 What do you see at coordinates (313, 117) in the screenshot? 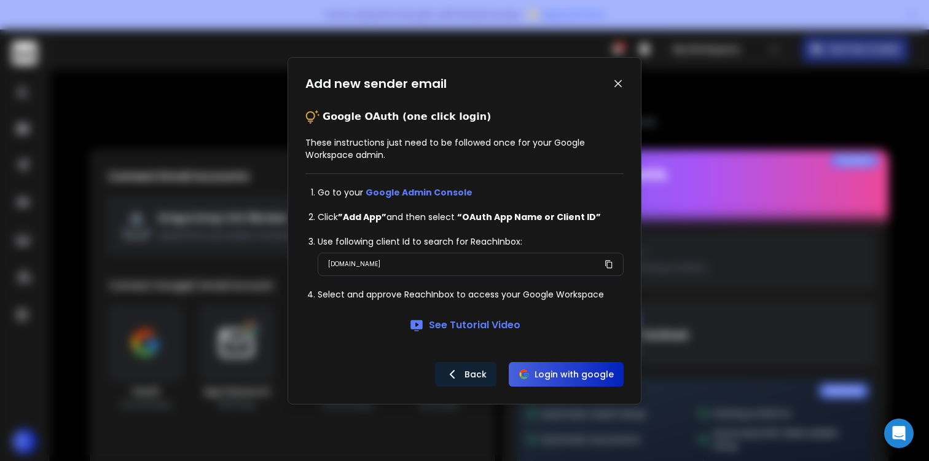
I see `img: tips` at bounding box center [313, 117].